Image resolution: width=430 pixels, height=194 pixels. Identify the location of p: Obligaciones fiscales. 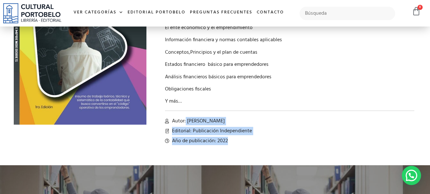
(289, 89).